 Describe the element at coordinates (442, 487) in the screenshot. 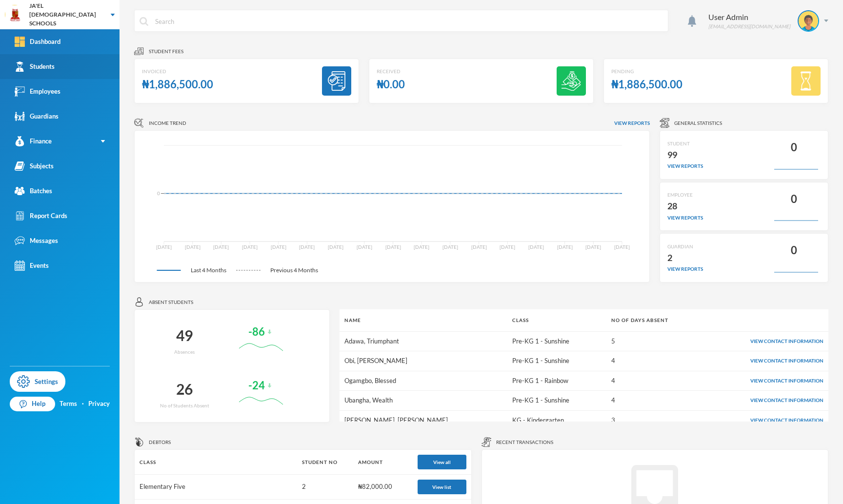

I see `button: View list` at that location.